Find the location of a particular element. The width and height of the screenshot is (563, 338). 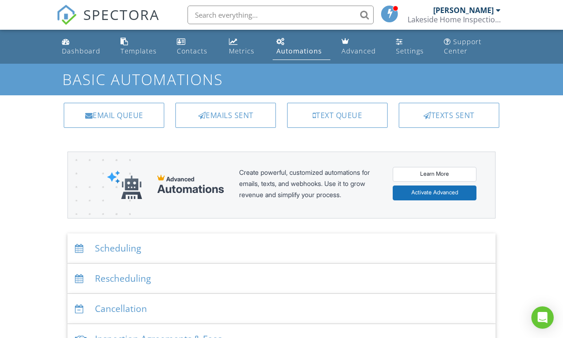

div: Open Intercom Messenger is located at coordinates (542, 318).